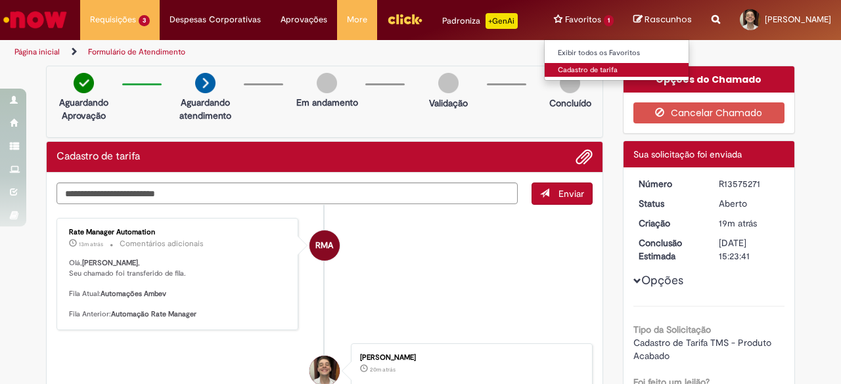 The width and height of the screenshot is (841, 384). Describe the element at coordinates (687, 154) in the screenshot. I see `span: Sua solicitação foi enviada` at that location.